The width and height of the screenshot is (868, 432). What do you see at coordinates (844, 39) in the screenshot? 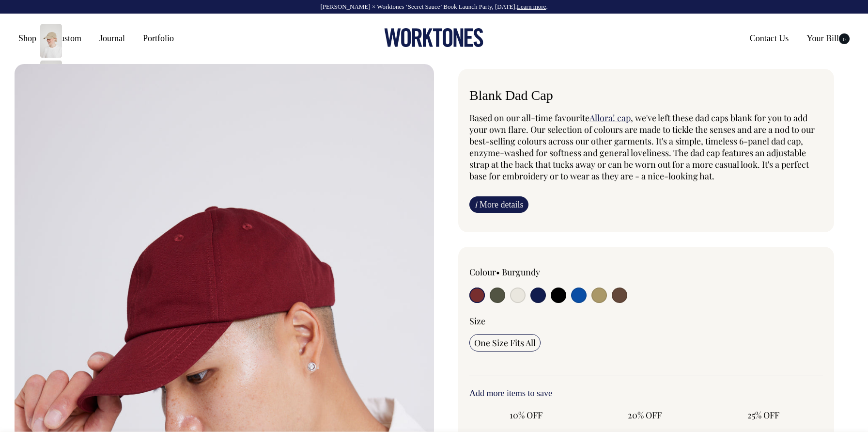
I see `span: 0` at bounding box center [844, 39].